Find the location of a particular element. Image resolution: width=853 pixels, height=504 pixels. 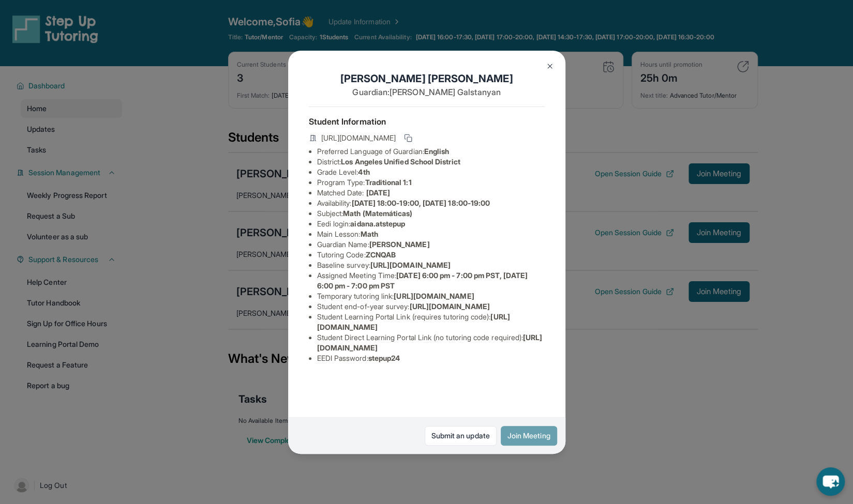

button: chat-button is located at coordinates (830, 481).